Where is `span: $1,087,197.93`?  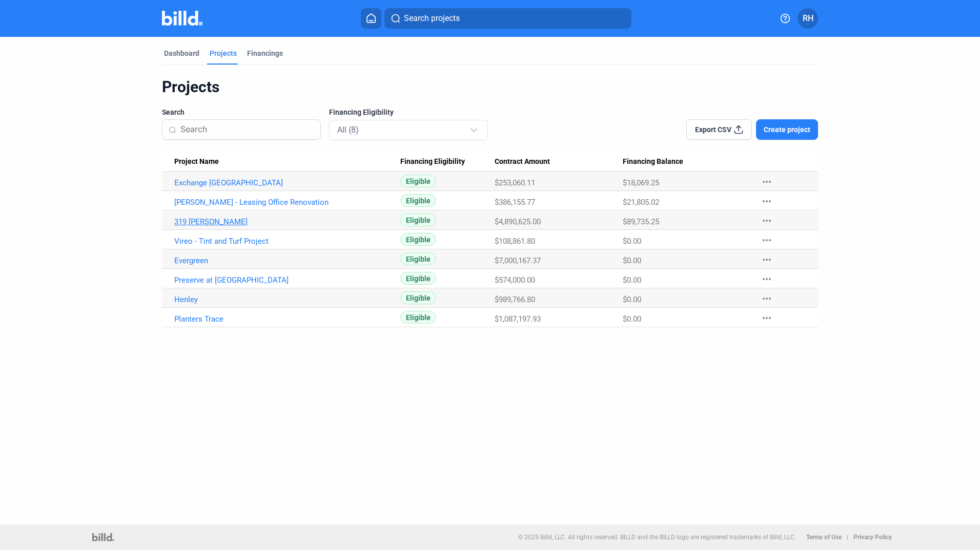
span: $1,087,197.93 is located at coordinates (518, 319).